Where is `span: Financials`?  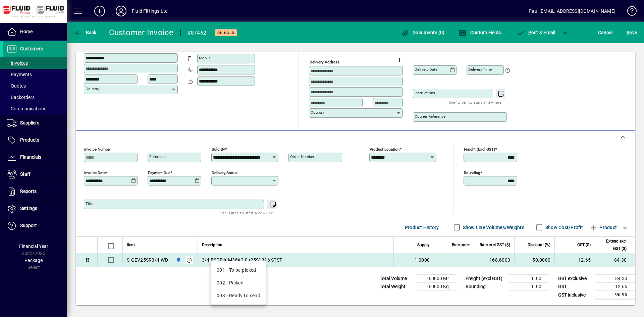 span: Financials is located at coordinates (30, 157).